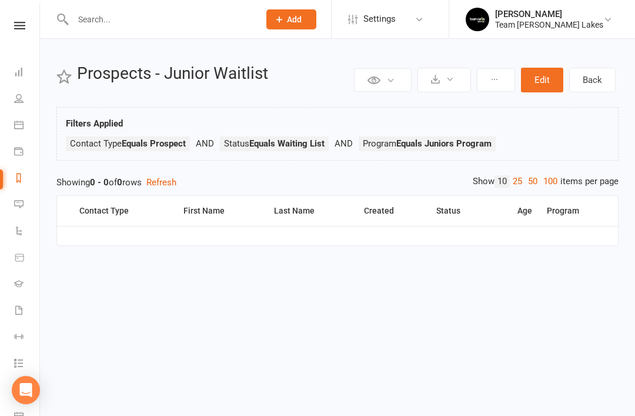 The width and height of the screenshot is (635, 416). What do you see at coordinates (287, 143) in the screenshot?
I see `strong: Equals Waiting List` at bounding box center [287, 143].